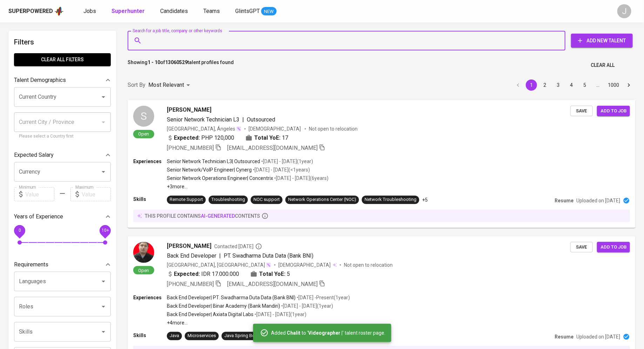  I want to click on p: Skills, so click(150, 336).